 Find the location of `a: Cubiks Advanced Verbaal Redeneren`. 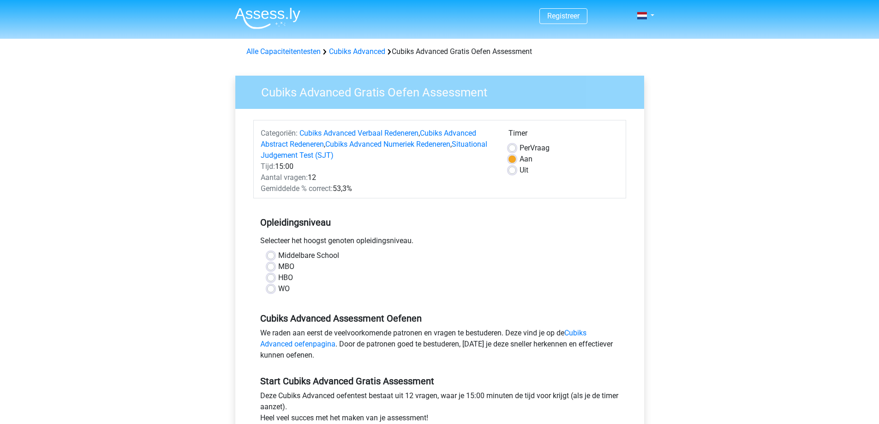

a: Cubiks Advanced Verbaal Redeneren is located at coordinates (359, 133).